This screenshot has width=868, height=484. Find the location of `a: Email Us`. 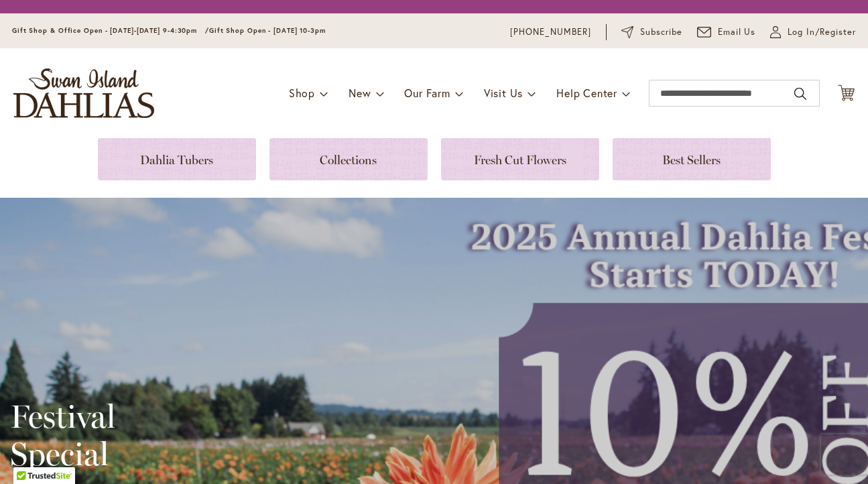

a: Email Us is located at coordinates (726, 32).